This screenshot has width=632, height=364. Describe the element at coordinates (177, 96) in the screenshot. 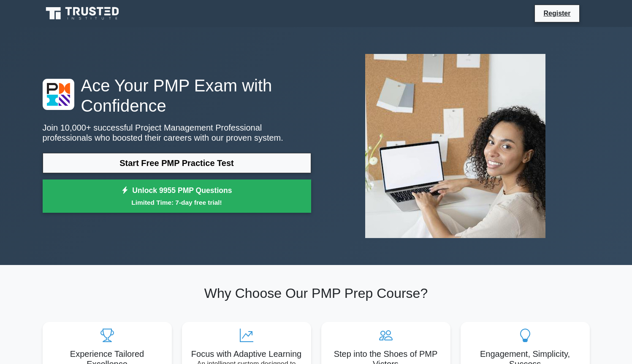

I see `h1: Ace Your PMP Exam with Confidence` at that location.